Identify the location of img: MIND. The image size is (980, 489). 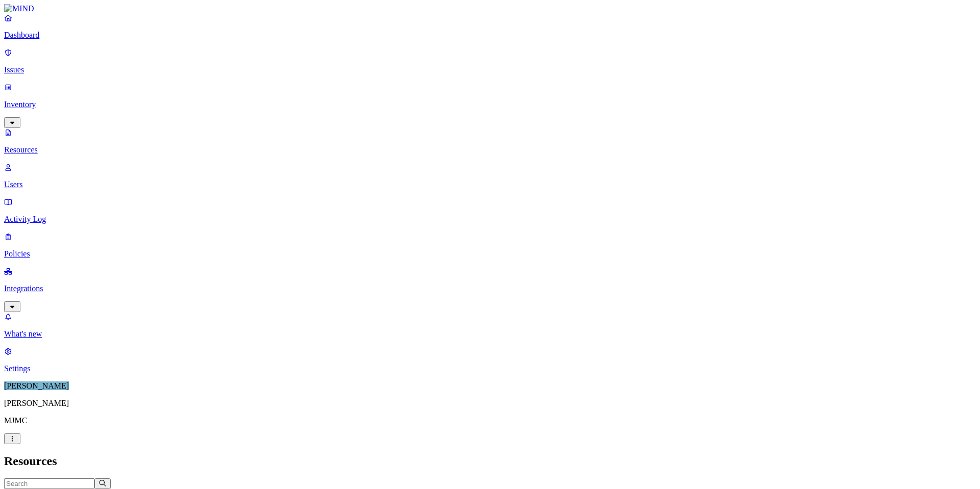
(19, 9).